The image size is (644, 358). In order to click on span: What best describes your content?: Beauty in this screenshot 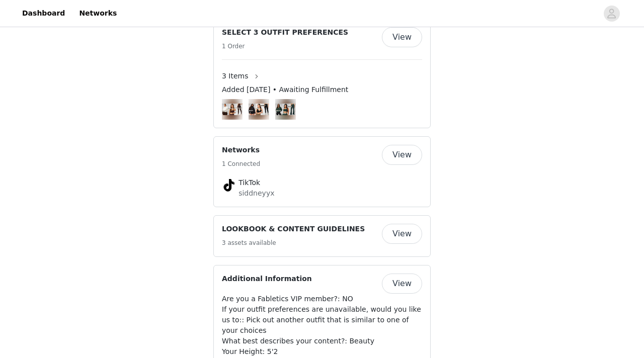, I will do `click(298, 341)`.